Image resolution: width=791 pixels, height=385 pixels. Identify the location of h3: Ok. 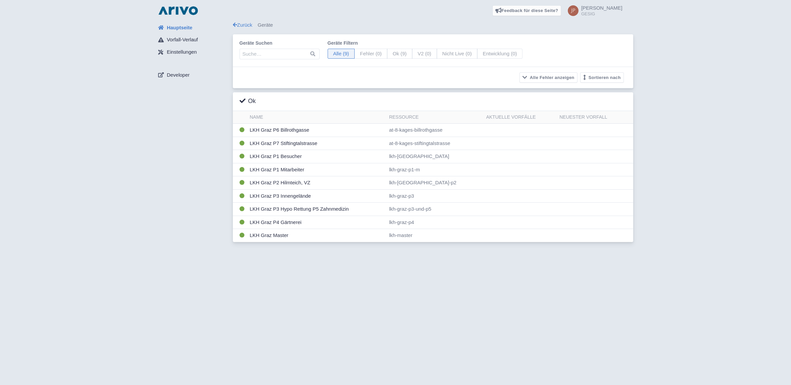
(247, 101).